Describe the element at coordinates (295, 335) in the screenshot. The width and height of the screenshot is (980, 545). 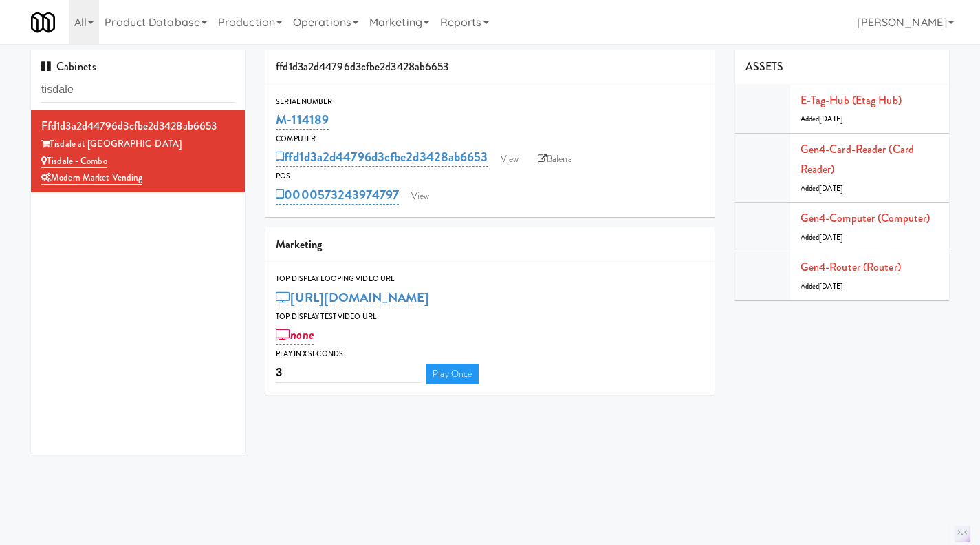
I see `a: none` at that location.